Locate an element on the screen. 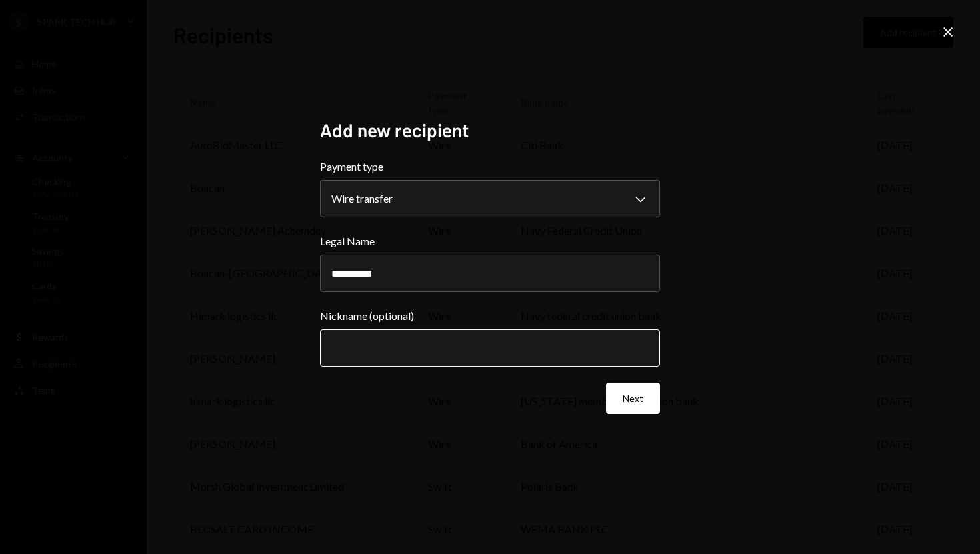  button: Next is located at coordinates (633, 398).